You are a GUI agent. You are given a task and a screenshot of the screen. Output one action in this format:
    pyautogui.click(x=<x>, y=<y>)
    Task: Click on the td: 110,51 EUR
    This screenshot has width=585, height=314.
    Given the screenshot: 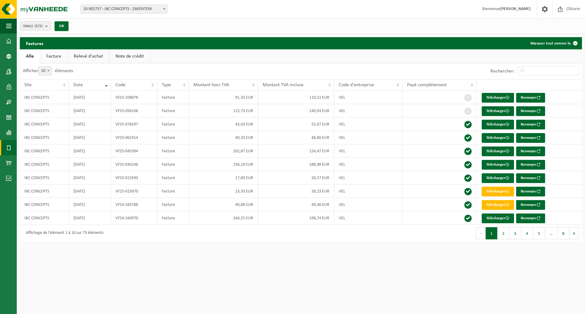 What is the action you would take?
    pyautogui.click(x=296, y=97)
    